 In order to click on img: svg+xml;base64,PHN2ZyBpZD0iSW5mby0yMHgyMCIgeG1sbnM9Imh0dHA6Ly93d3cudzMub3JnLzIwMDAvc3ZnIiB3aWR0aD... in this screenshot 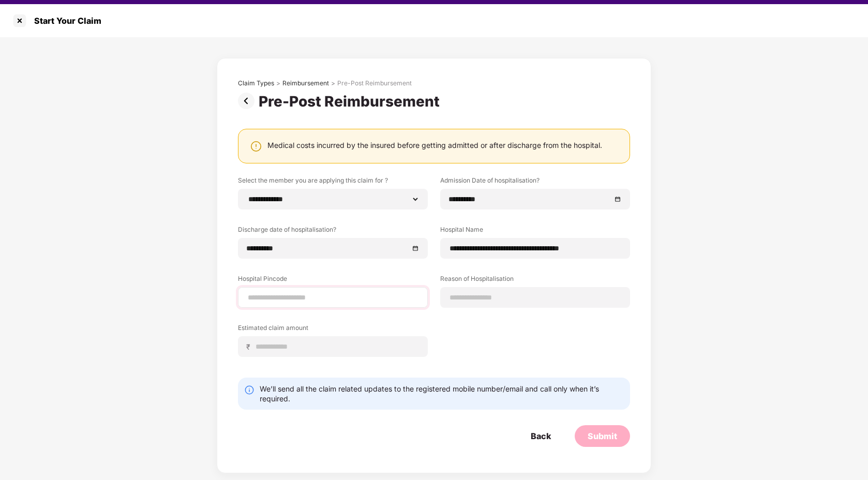, I will do `click(249, 389)`.